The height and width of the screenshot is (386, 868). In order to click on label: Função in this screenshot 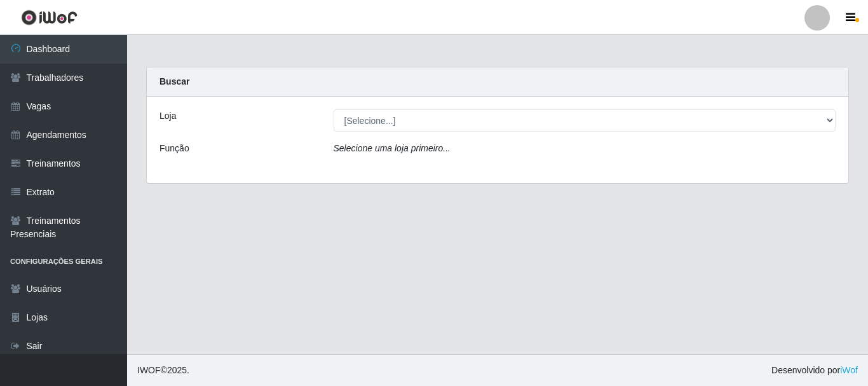, I will do `click(174, 148)`.